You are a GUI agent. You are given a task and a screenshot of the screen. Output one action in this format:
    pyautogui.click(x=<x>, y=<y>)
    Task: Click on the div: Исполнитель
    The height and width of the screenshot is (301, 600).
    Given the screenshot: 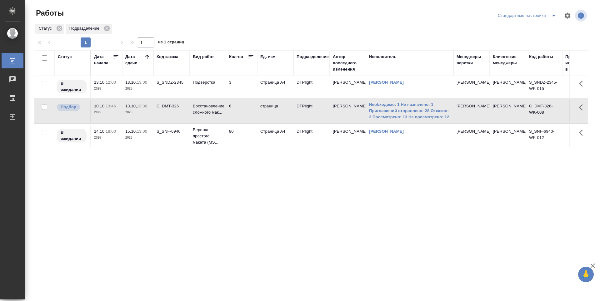 What is the action you would take?
    pyautogui.click(x=383, y=57)
    